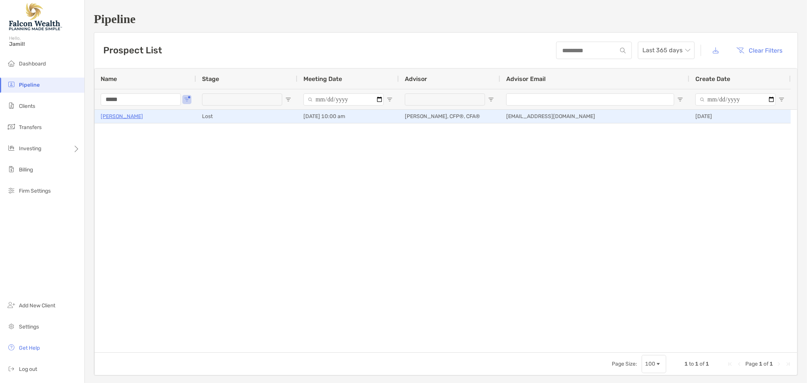  I want to click on img: logout icon, so click(11, 368).